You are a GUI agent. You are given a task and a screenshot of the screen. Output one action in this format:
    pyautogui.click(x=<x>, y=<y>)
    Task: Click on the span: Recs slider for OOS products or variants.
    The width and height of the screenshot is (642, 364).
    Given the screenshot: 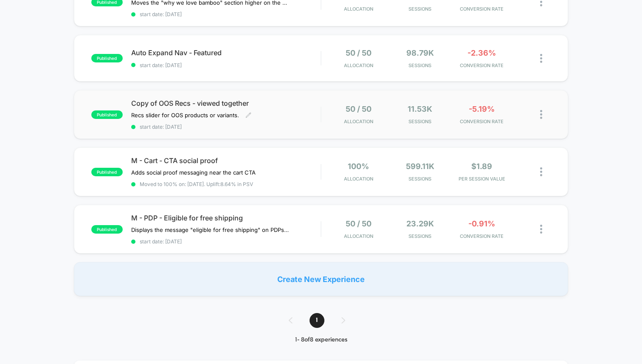 What is the action you would take?
    pyautogui.click(x=185, y=115)
    